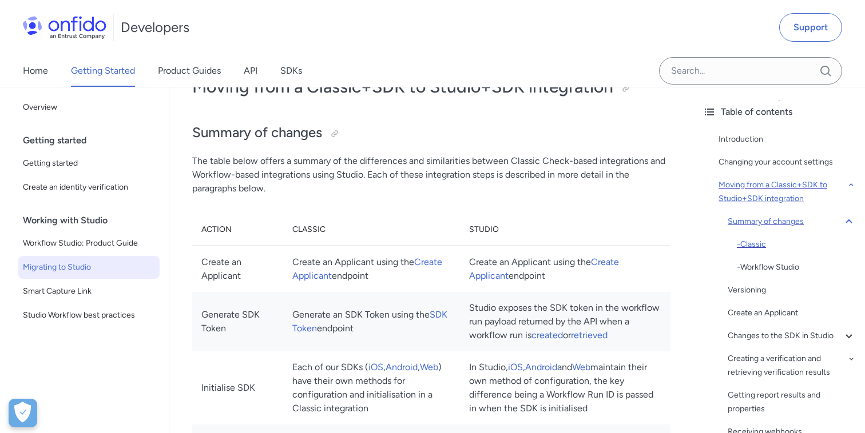 The image size is (865, 433). What do you see at coordinates (787, 162) in the screenshot?
I see `div: Changing your account settings` at bounding box center [787, 162].